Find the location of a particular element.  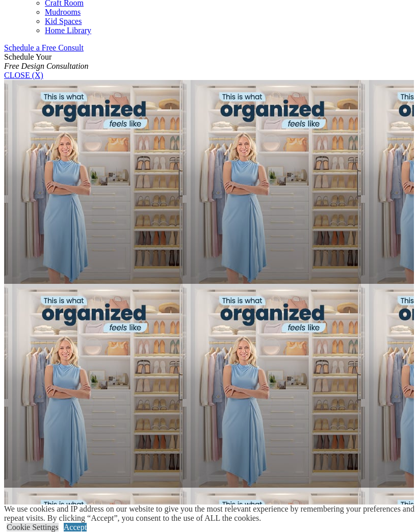

a: Schedule a Free Consult (opens a dropdown menu) is located at coordinates (44, 47).